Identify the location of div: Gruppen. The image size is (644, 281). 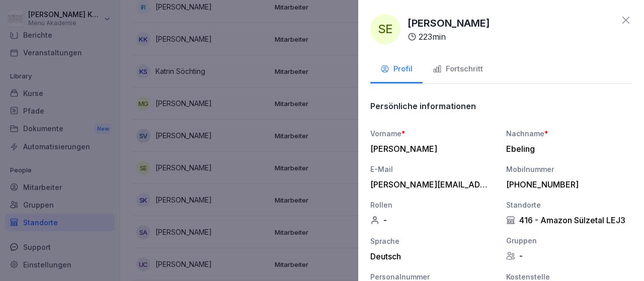
(569, 240).